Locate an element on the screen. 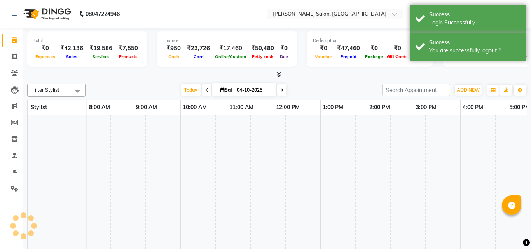 The width and height of the screenshot is (531, 249). div: Login Successfully. is located at coordinates (475, 23).